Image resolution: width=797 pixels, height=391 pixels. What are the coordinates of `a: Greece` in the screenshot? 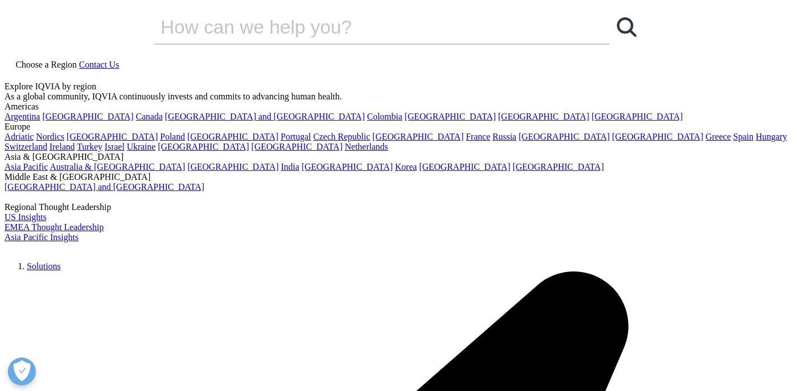 It's located at (717, 136).